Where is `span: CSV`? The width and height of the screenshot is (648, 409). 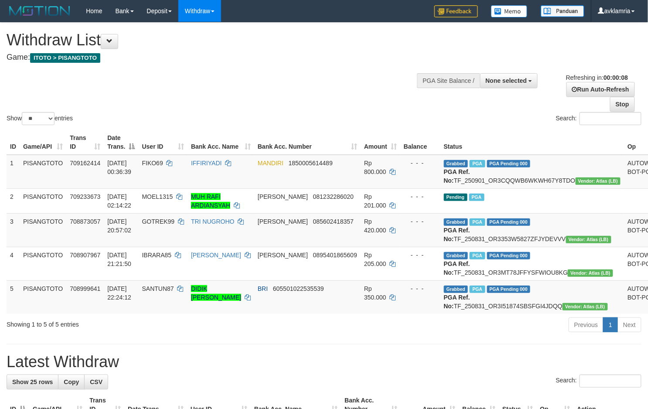 span: CSV is located at coordinates (96, 382).